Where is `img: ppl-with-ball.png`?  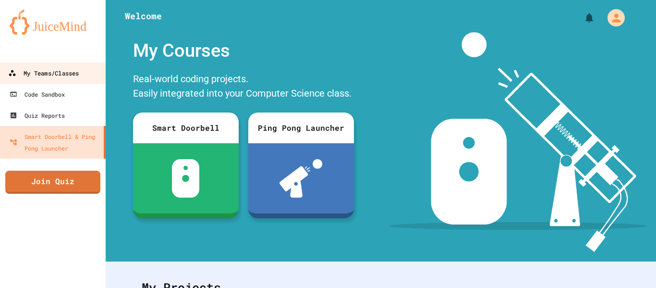 img: ppl-with-ball.png is located at coordinates (301, 178).